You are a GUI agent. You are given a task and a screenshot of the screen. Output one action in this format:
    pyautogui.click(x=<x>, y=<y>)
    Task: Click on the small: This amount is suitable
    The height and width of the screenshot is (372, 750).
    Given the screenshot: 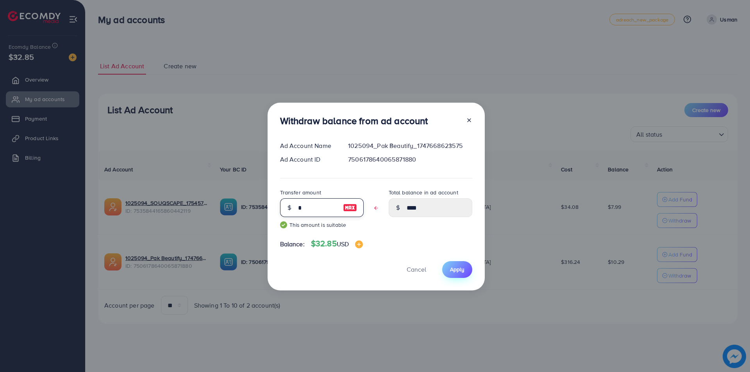 What is the action you would take?
    pyautogui.click(x=322, y=225)
    